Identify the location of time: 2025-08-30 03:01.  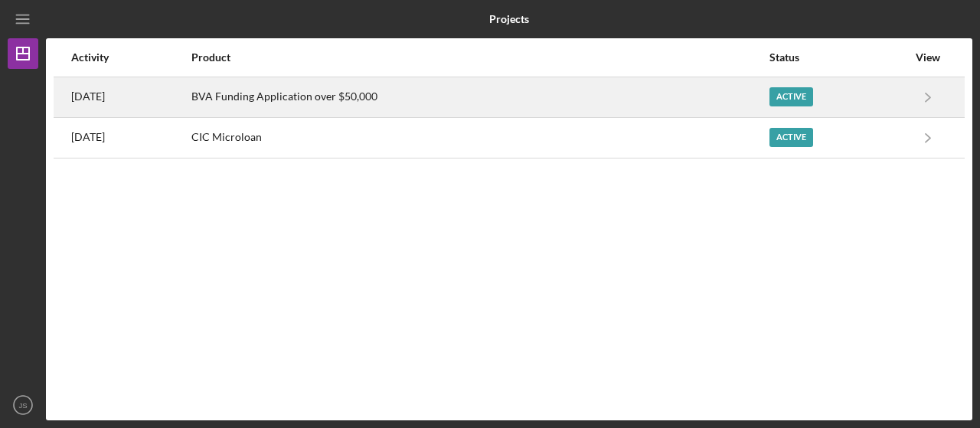
(88, 137).